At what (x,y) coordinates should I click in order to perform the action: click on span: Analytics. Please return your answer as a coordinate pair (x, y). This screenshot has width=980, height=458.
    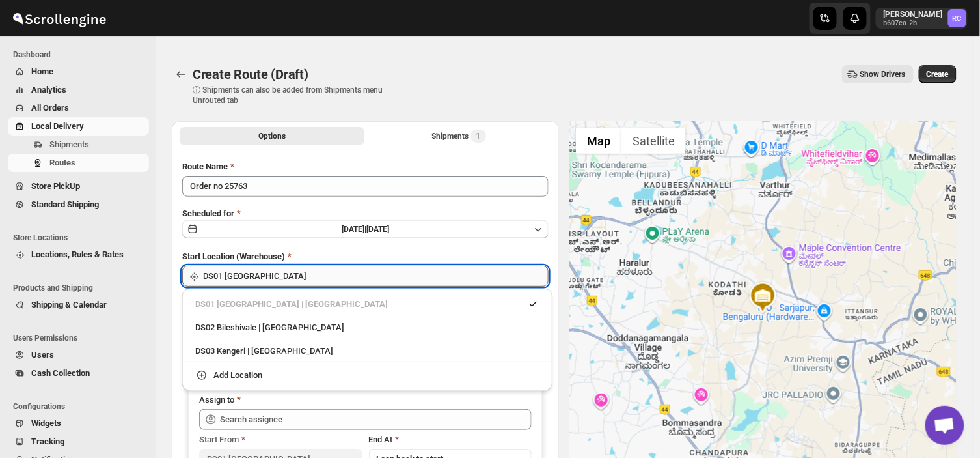
    Looking at the image, I should click on (49, 89).